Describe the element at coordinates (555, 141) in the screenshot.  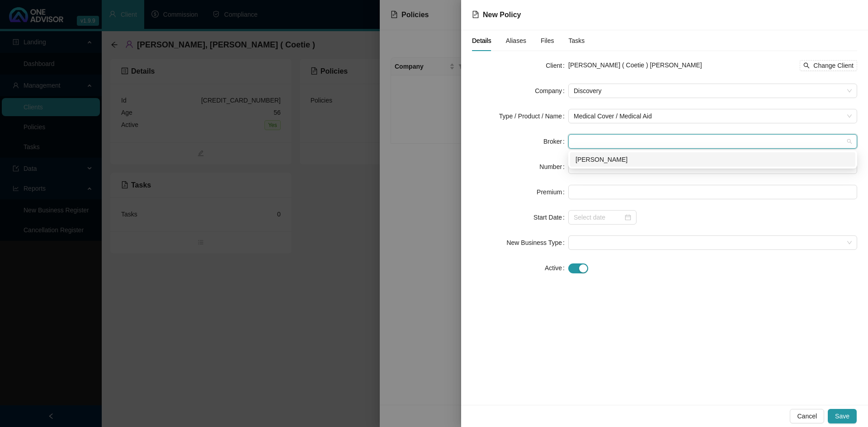
I see `label: Broker` at that location.